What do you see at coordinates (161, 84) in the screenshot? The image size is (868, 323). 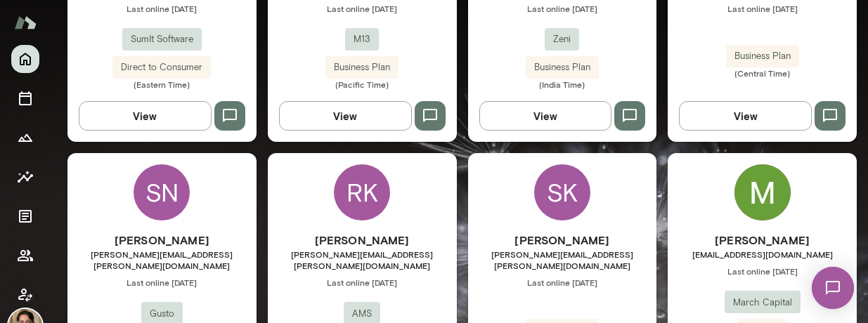 I see `span: (Eastern Time)` at bounding box center [161, 84].